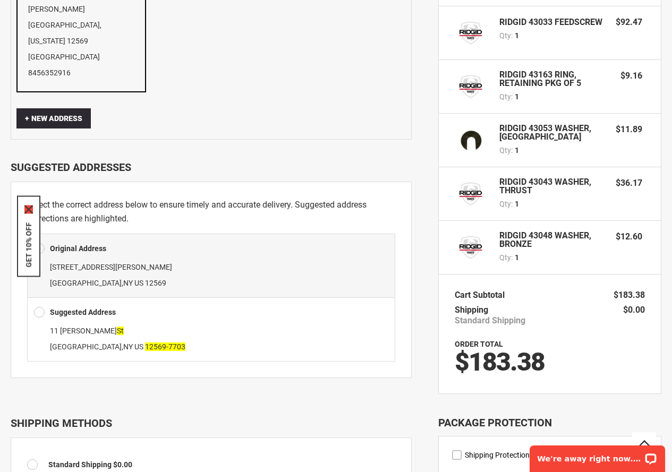 This screenshot has height=472, width=672. Describe the element at coordinates (211, 212) in the screenshot. I see `p: Select the correct address below to ensure timely and accurate delivery. Suggested address correc...` at that location.